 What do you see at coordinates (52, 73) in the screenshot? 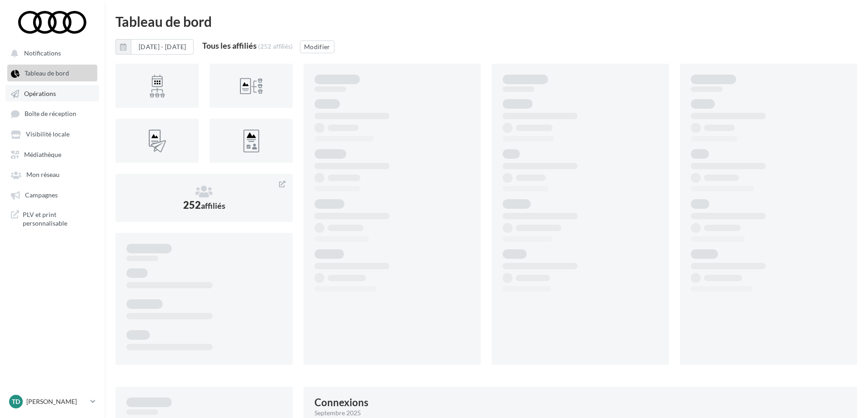
I see `a: Tableau de bord` at bounding box center [52, 73].